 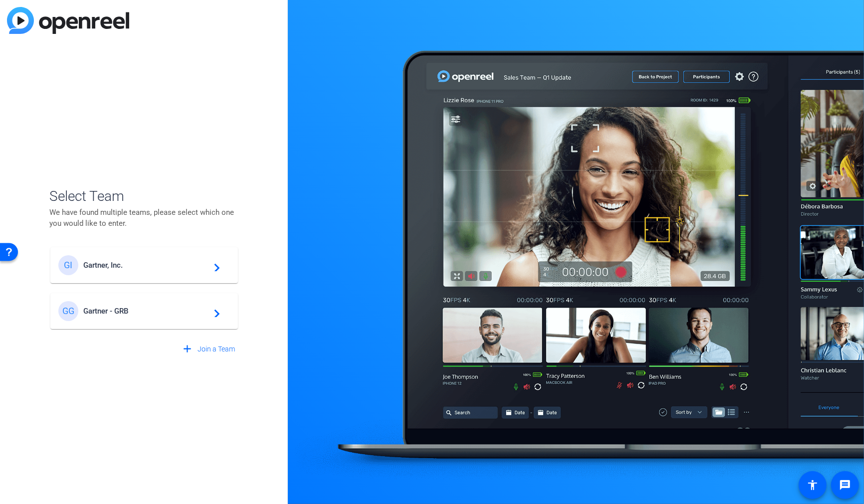 What do you see at coordinates (146, 266) in the screenshot?
I see `span: Gartner, Inc.` at bounding box center [146, 266].